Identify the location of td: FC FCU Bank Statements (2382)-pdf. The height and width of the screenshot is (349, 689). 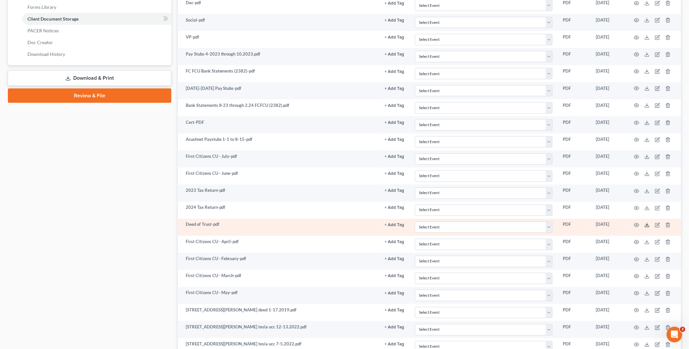
(278, 74).